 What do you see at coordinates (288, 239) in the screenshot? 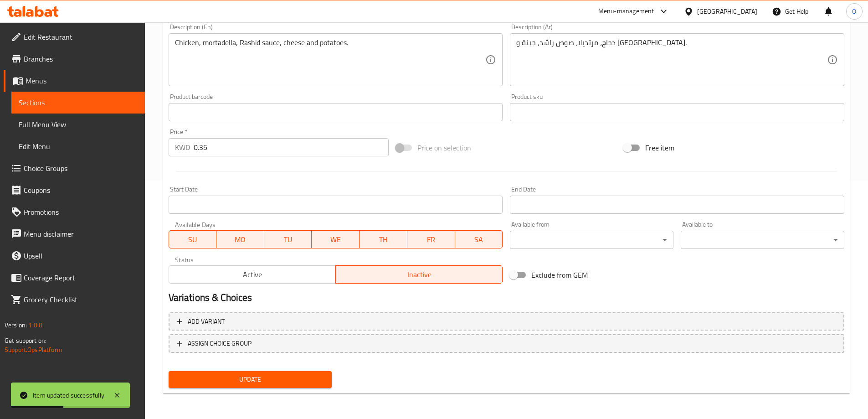
I see `button: TU` at bounding box center [288, 239].